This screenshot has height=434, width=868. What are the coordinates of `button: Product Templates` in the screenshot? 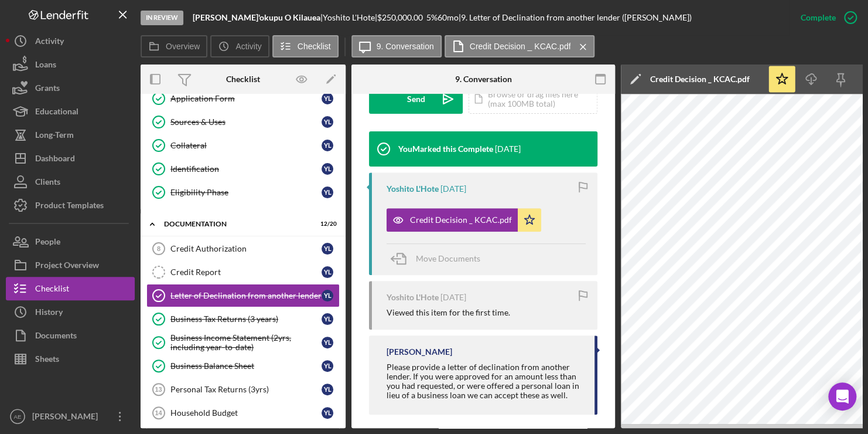 It's located at (70, 205).